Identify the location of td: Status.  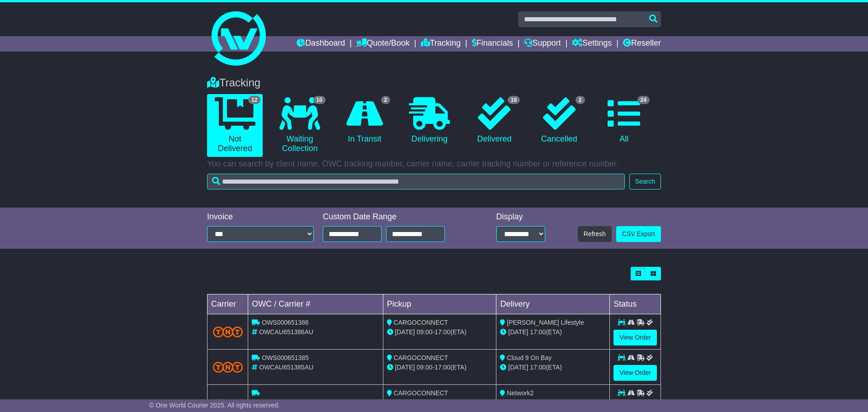
(635, 304).